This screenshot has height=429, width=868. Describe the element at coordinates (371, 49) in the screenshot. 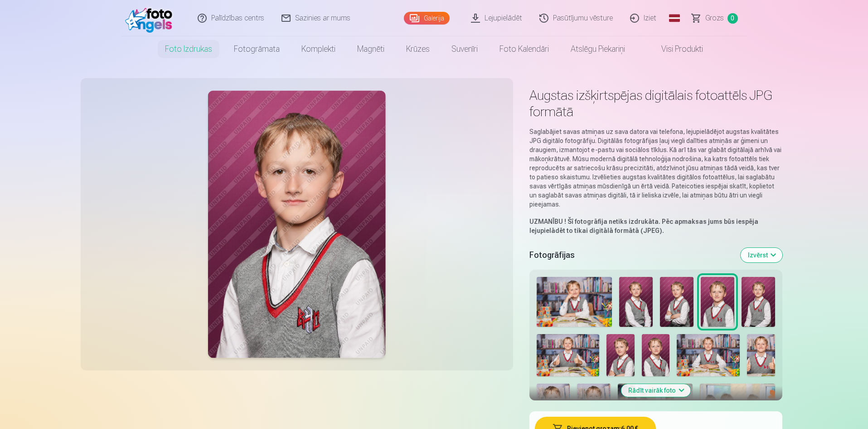

I see `a: Magnēti` at that location.